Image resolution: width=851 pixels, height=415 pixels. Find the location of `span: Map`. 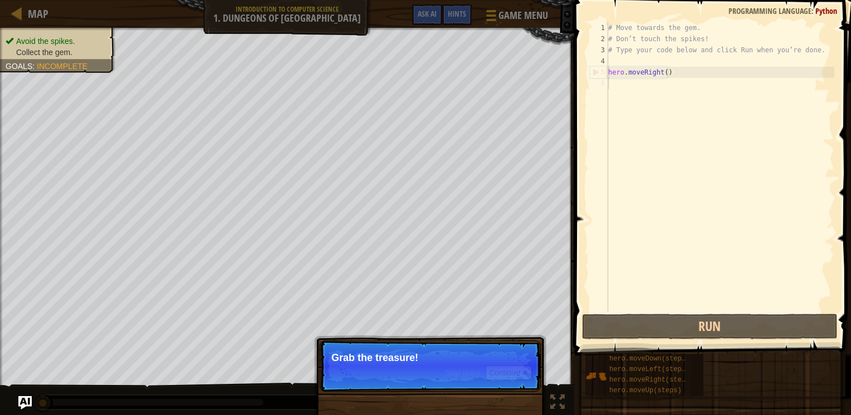

span: Map is located at coordinates (38, 13).